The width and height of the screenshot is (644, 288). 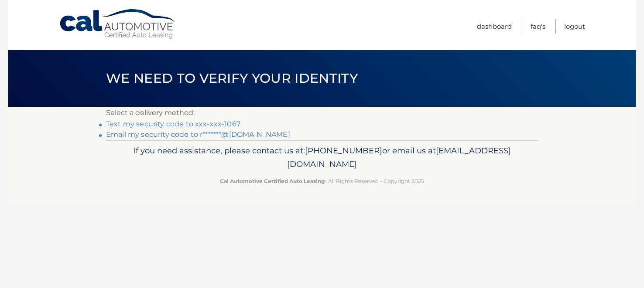 I want to click on a: Dashboard, so click(x=494, y=26).